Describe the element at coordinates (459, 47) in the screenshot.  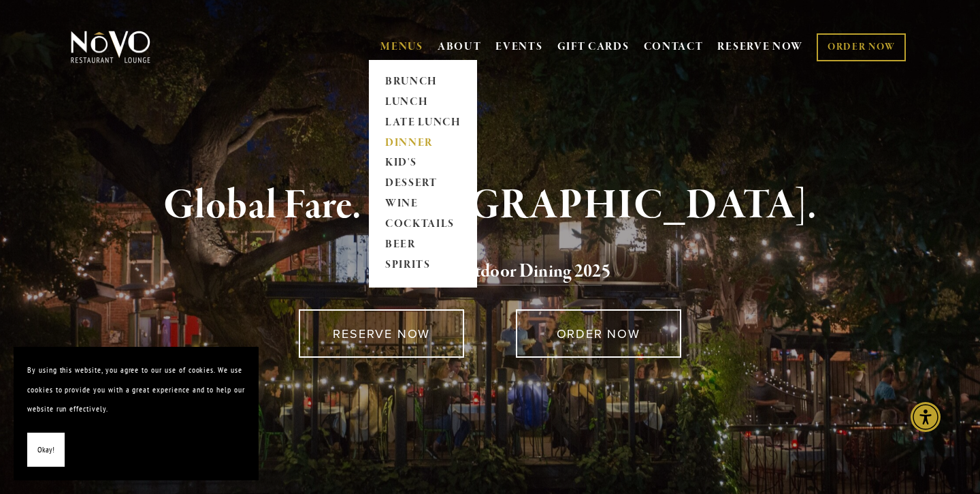
I see `a: ABOUT` at that location.